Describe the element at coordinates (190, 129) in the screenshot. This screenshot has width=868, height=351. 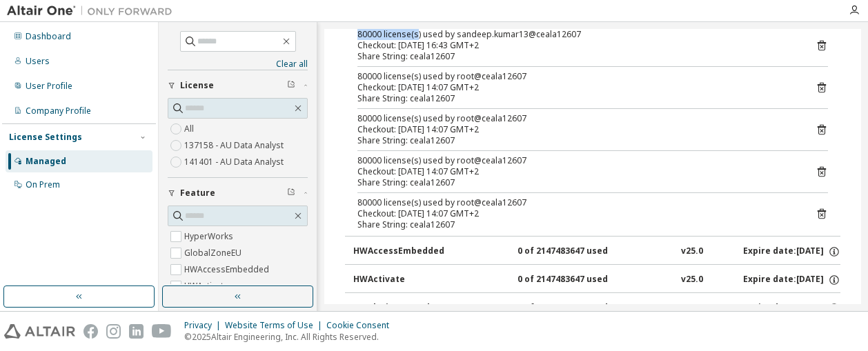
I see `label: All` at that location.